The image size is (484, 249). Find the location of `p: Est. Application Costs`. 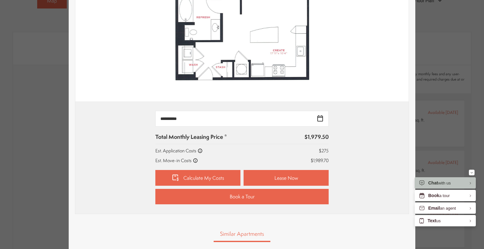

p: Est. Application Costs is located at coordinates (179, 150).